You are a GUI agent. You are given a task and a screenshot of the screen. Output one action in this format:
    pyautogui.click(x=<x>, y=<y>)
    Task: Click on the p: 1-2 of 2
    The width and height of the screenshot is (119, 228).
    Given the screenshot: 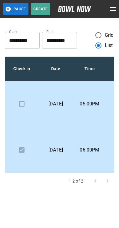 What is the action you would take?
    pyautogui.click(x=76, y=181)
    